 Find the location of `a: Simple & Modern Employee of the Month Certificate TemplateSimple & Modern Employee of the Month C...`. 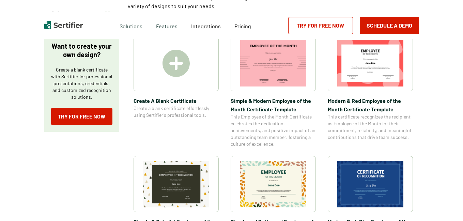

a: Simple & Modern Employee of the Month Certificate TemplateSimple & Modern Employee of the Month C... is located at coordinates (273, 91).